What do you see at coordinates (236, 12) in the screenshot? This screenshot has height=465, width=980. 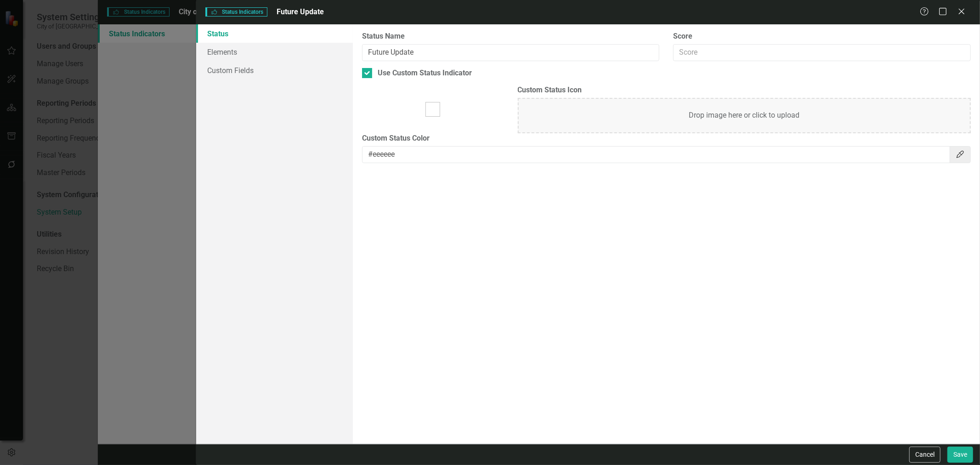 I see `span: Status Indicators` at bounding box center [236, 12].